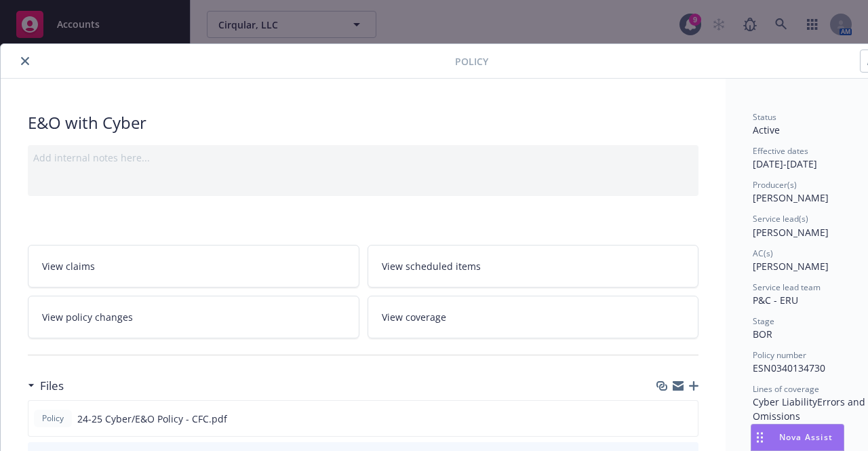  I want to click on span: Service lead(s), so click(781, 218).